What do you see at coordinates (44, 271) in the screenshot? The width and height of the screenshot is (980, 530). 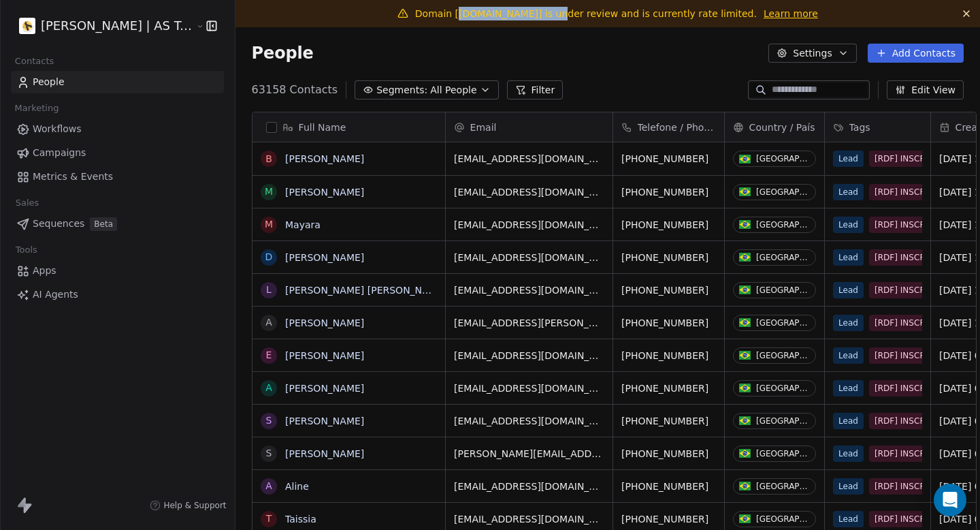 I see `span: Apps` at bounding box center [44, 271].